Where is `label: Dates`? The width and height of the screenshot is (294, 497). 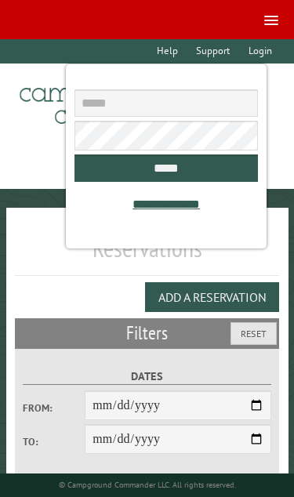
label: Dates is located at coordinates (147, 376).